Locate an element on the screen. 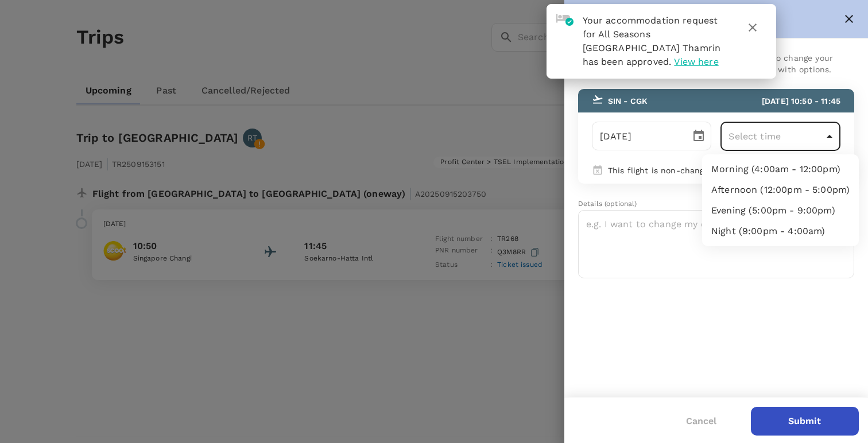 Image resolution: width=868 pixels, height=443 pixels. span: View here is located at coordinates (696, 61).